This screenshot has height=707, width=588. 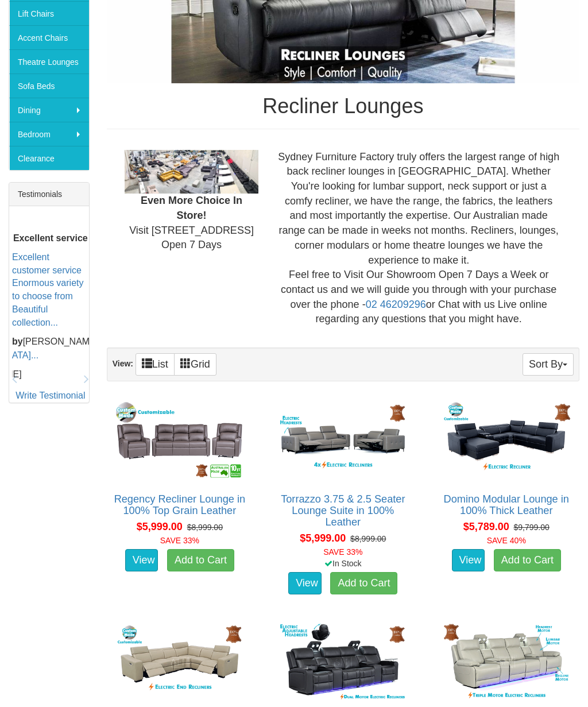 What do you see at coordinates (48, 289) in the screenshot?
I see `a: Excellent customer service Enormous variety to choose from Beautiful collection...` at bounding box center [48, 289].